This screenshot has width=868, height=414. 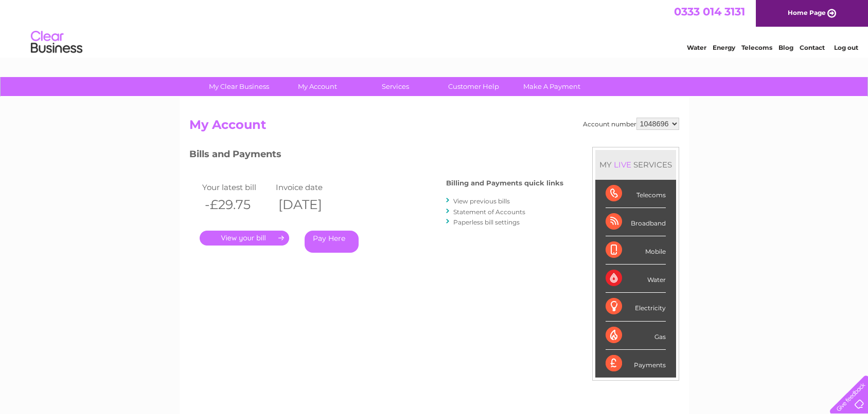 What do you see at coordinates (709, 11) in the screenshot?
I see `a: 0333 014 3131` at bounding box center [709, 11].